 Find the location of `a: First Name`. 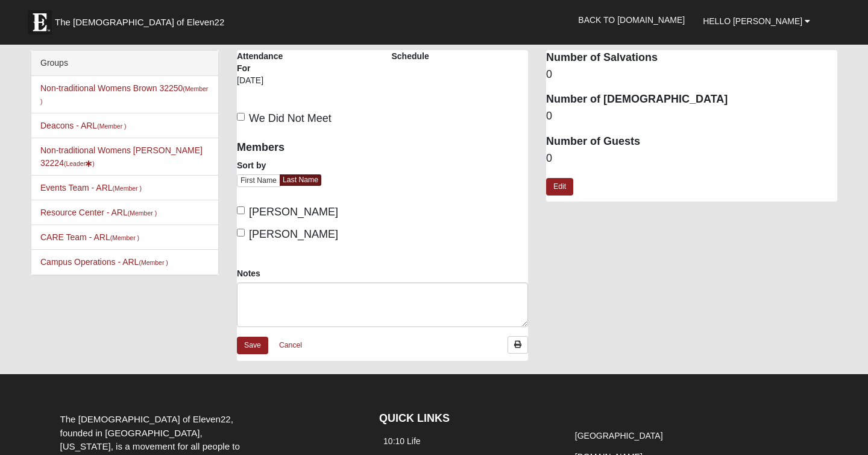

a: First Name is located at coordinates (258, 181).